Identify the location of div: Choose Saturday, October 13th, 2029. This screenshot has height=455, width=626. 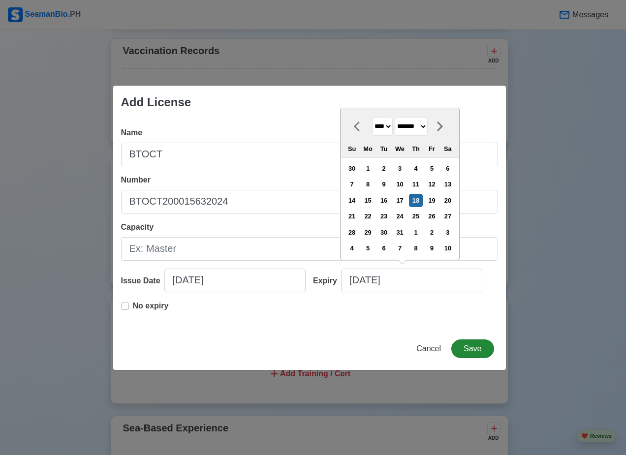
(447, 184).